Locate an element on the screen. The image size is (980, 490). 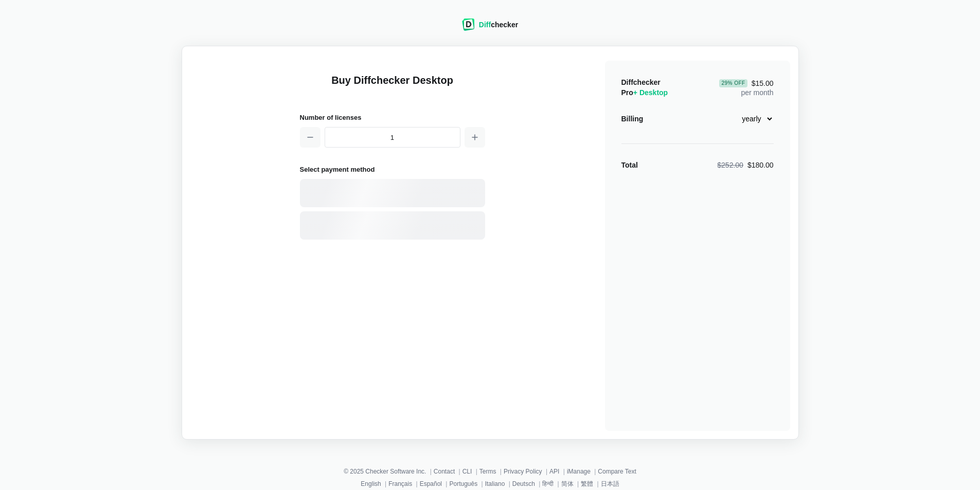
span: Pro is located at coordinates (645, 92).